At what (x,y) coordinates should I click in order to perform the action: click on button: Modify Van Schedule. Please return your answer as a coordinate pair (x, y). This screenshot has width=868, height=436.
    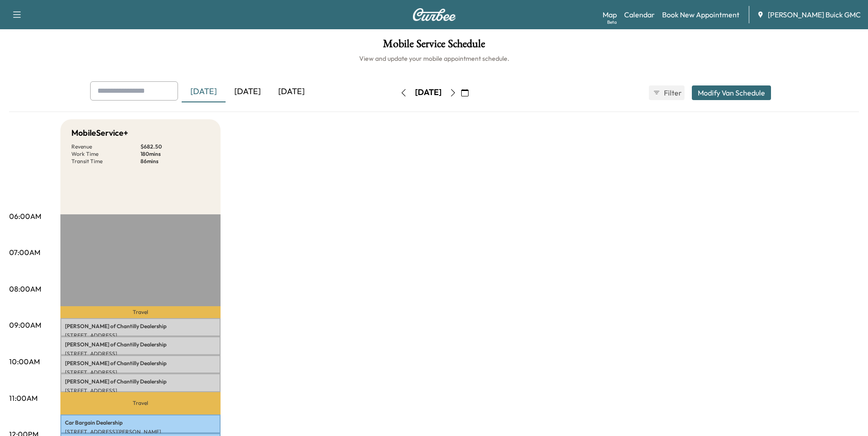
    Looking at the image, I should click on (731, 93).